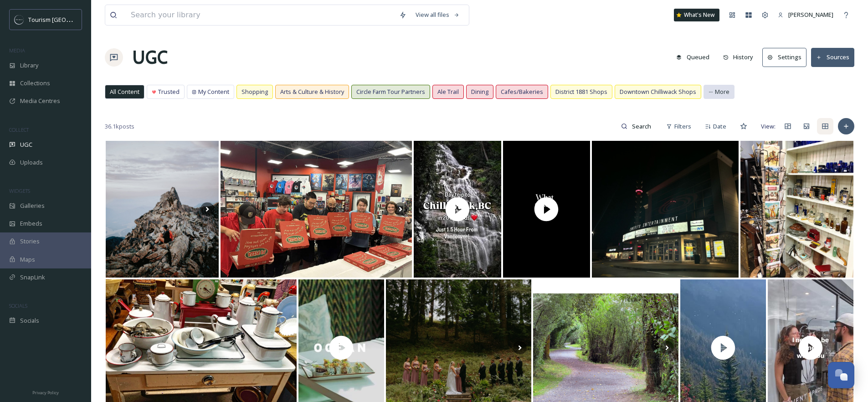 This screenshot has width=868, height=402. What do you see at coordinates (787, 57) in the screenshot?
I see `a: Settings` at bounding box center [787, 57].